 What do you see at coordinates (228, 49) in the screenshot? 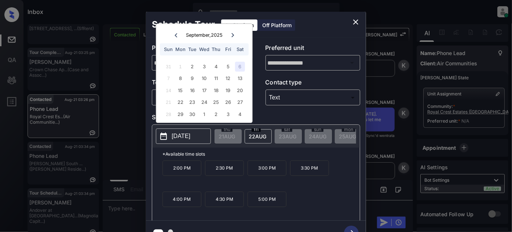
I see `div: Fri` at bounding box center [228, 49].